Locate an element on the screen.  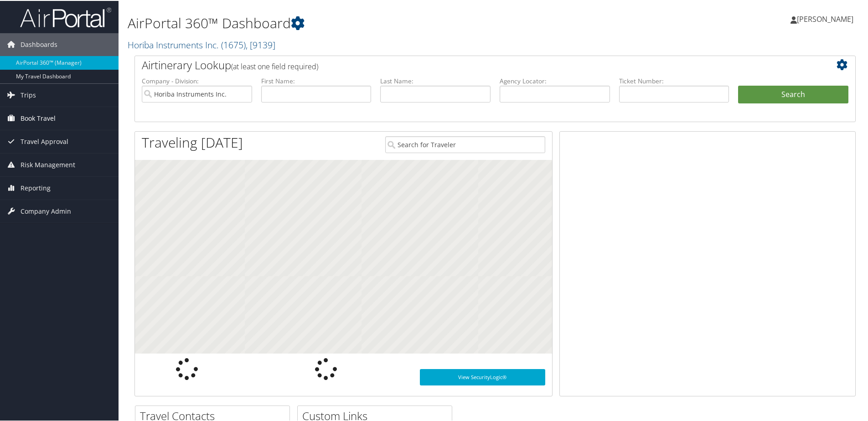
button: Search is located at coordinates (793, 94).